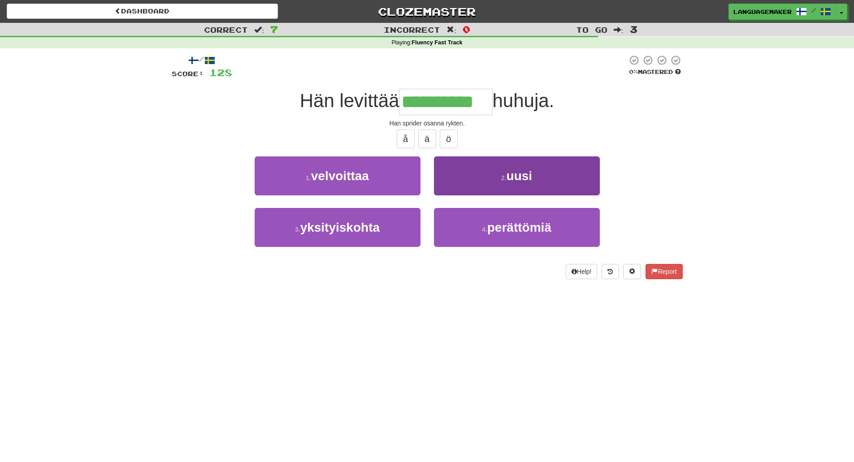  Describe the element at coordinates (655, 72) in the screenshot. I see `div: Mastered` at that location.